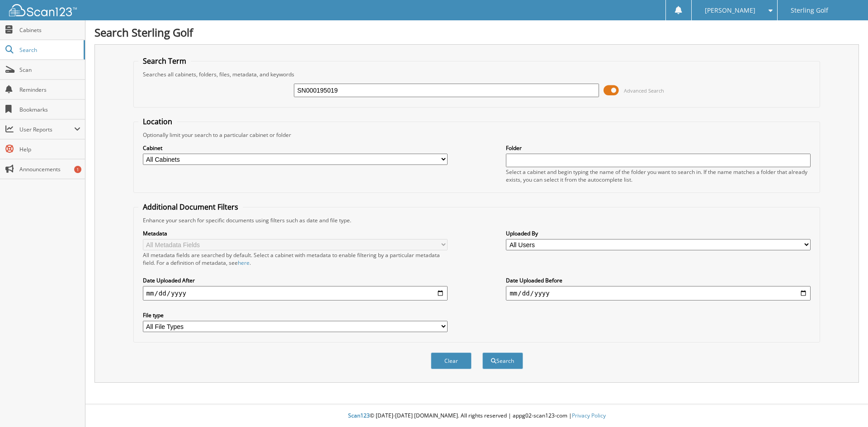  What do you see at coordinates (50, 149) in the screenshot?
I see `span: Help` at bounding box center [50, 149].